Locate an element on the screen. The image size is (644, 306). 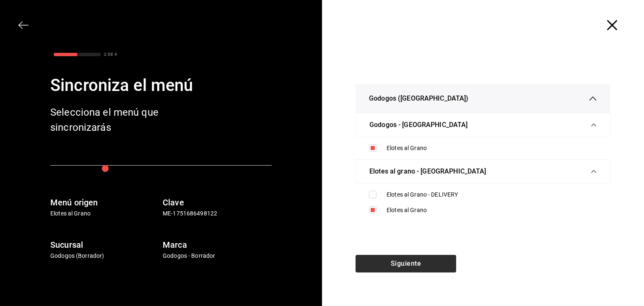
button: Siguiente is located at coordinates (406, 264).